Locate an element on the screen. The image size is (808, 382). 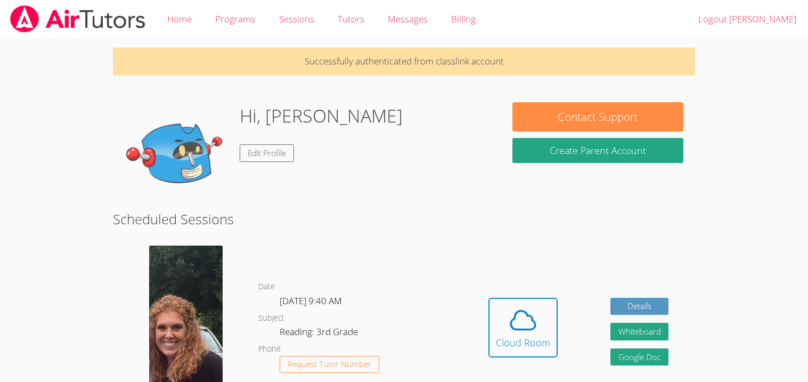
img: default.png is located at coordinates (178, 155).